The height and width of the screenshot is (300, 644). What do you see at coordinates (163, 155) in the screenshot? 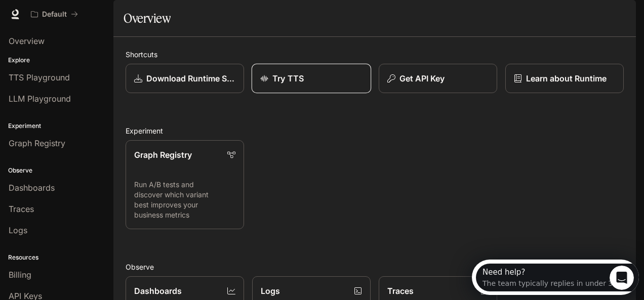
I see `p: Graph Registry` at bounding box center [163, 155].